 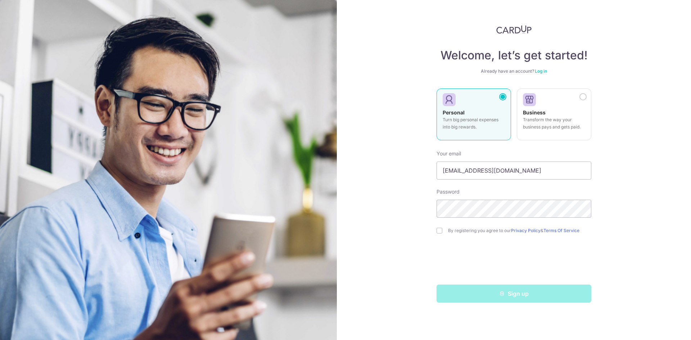 What do you see at coordinates (474, 117) in the screenshot?
I see `a: Personal Turn big personal expenses into big rewards.` at bounding box center [474, 117].